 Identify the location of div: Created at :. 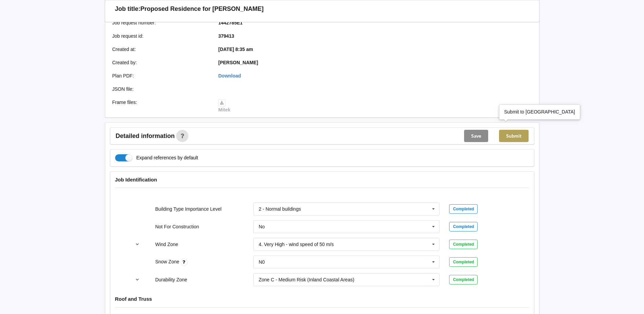
(161, 49).